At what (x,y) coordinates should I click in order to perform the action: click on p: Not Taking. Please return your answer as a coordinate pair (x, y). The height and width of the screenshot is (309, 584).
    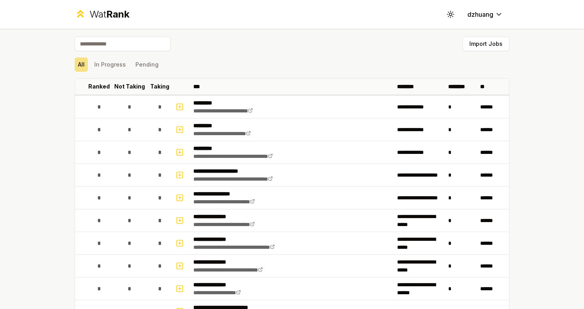
    Looking at the image, I should click on (129, 87).